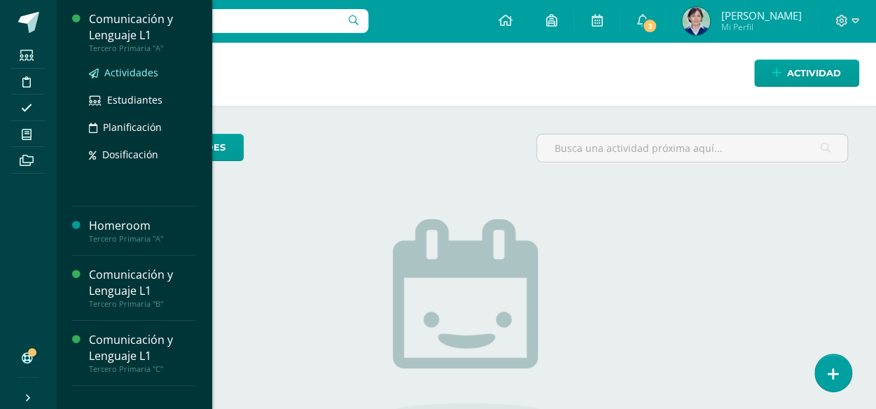 The image size is (876, 409). I want to click on span: Mi Perfil, so click(761, 27).